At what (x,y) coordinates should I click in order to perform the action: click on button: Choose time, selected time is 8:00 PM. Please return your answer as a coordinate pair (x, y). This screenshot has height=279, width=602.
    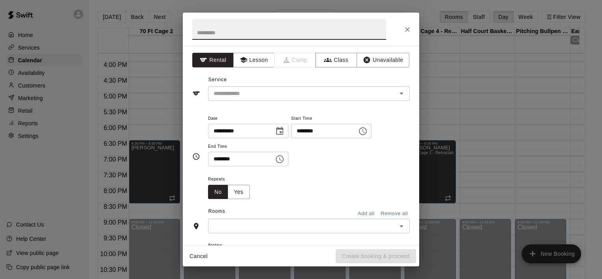
    Looking at the image, I should click on (363, 131).